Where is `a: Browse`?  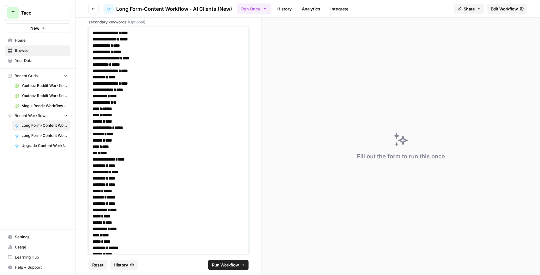
a: Browse is located at coordinates (38, 51).